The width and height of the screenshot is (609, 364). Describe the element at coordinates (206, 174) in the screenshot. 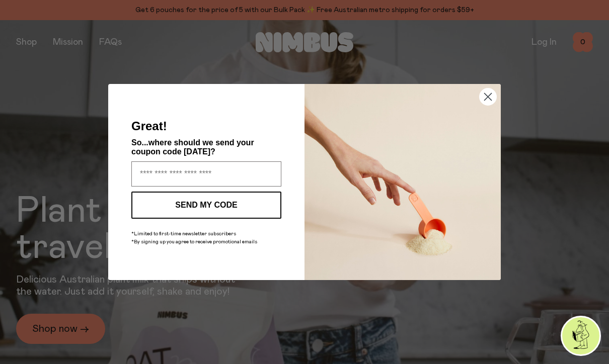

I see `input: Enter your email address` at that location.